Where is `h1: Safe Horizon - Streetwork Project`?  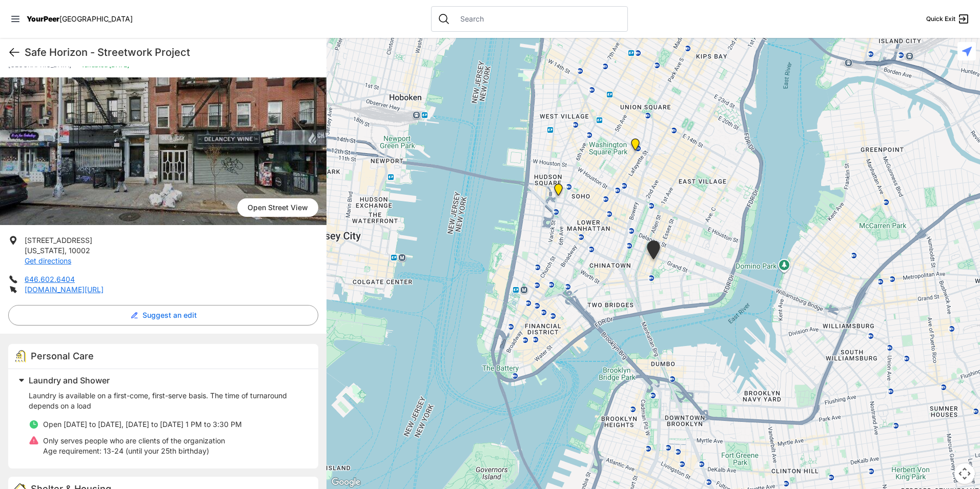 h1: Safe Horizon - Streetwork Project is located at coordinates (172, 52).